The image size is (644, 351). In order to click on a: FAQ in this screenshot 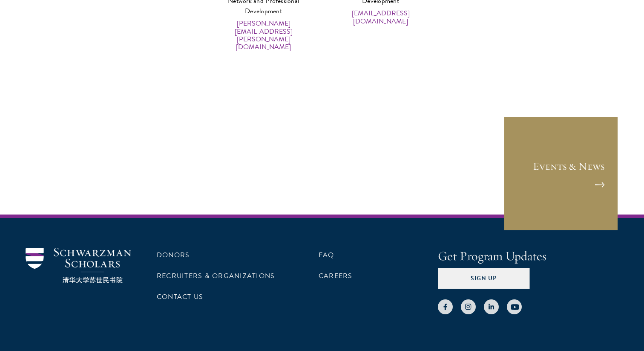, I will do `click(326, 255)`.